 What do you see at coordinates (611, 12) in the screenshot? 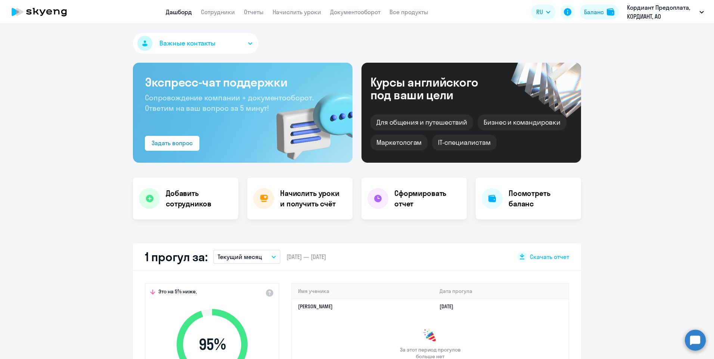
I see `img: balance` at bounding box center [611, 12].